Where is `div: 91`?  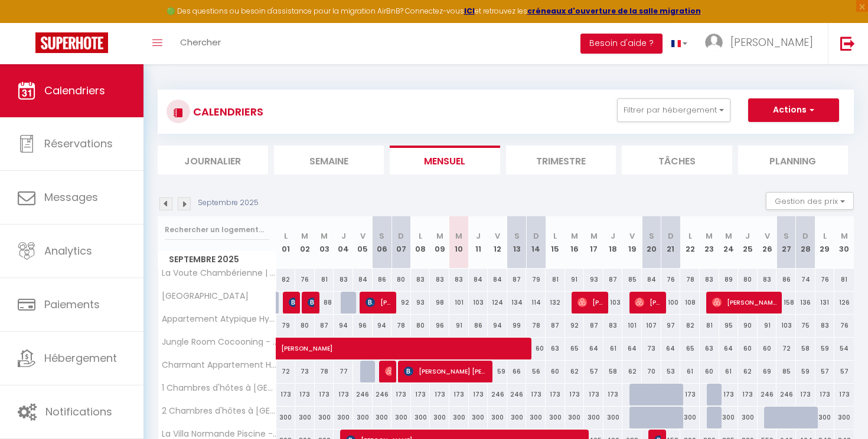
div: 91 is located at coordinates (766, 326).